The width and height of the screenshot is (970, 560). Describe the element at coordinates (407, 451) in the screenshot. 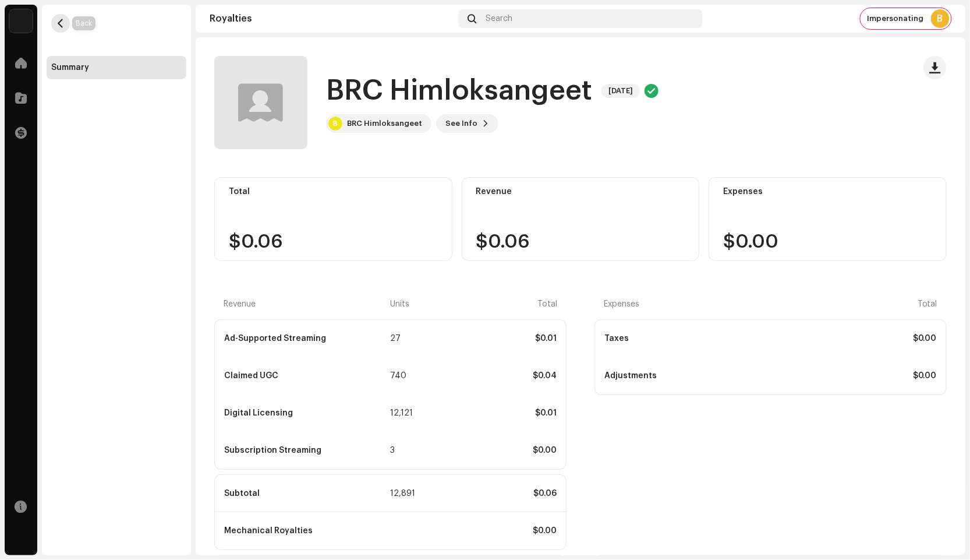

I see `div: 3` at that location.